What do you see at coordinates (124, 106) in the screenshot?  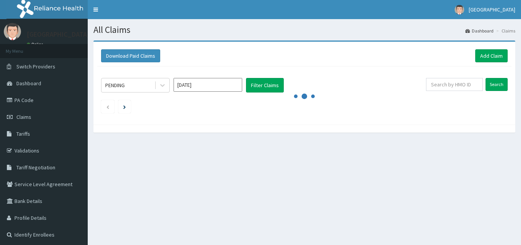 I see `a: Next page` at bounding box center [124, 106].